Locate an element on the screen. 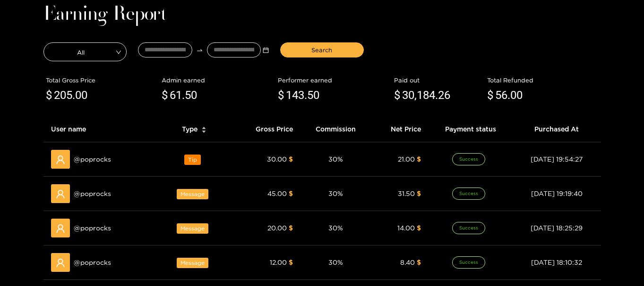  div: Total Refunded is located at coordinates (543, 80).